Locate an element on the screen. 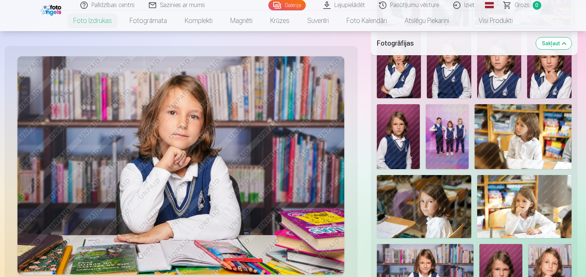  a: Atslēgu piekariņi is located at coordinates (427, 21).